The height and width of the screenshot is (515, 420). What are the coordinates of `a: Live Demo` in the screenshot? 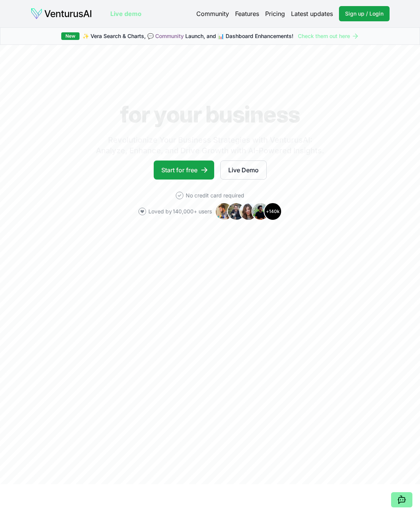 It's located at (243, 170).